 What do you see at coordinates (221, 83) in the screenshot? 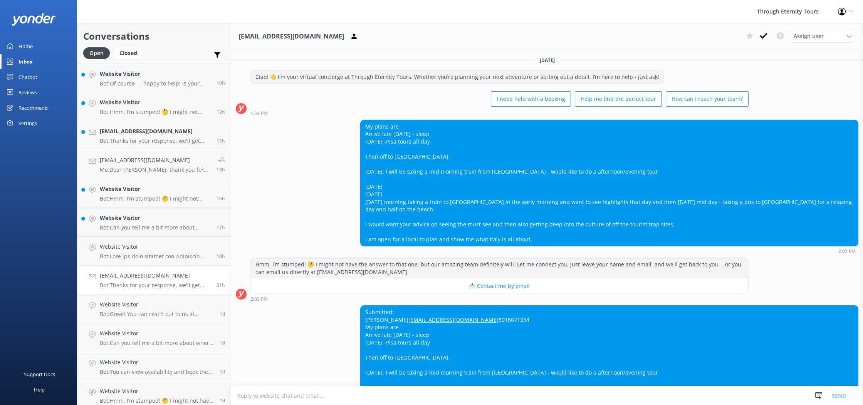
I see `span: Sep 30 2025 01:21am (UTC +02:00) Europe/Amsterdam` at bounding box center [221, 83].